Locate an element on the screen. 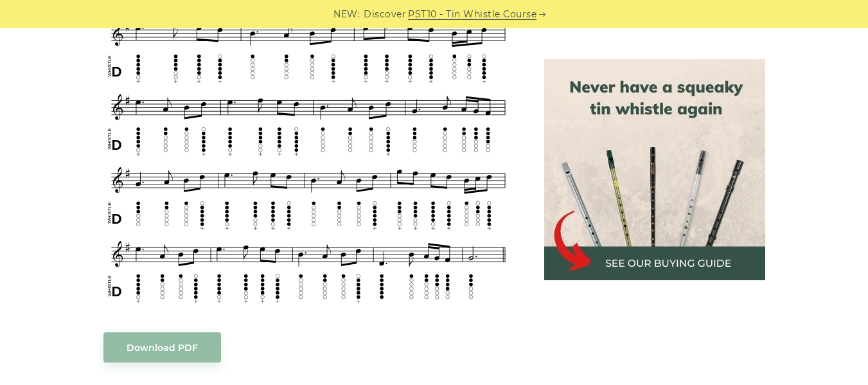 This screenshot has width=868, height=385. a: PST10 - Tin Whistle Course is located at coordinates (472, 14).